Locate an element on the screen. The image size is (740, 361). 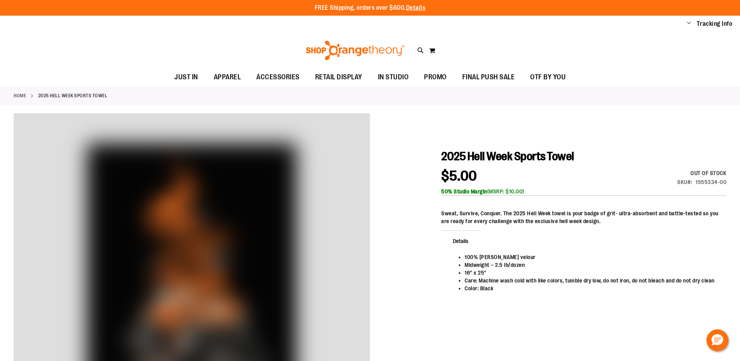
a: PROMO is located at coordinates (436, 77).